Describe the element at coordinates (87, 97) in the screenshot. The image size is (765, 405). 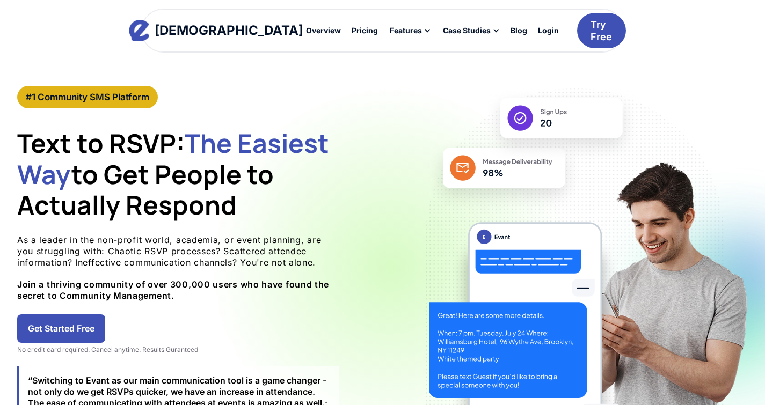
I see `a: #1 Community SMS Platform` at that location.